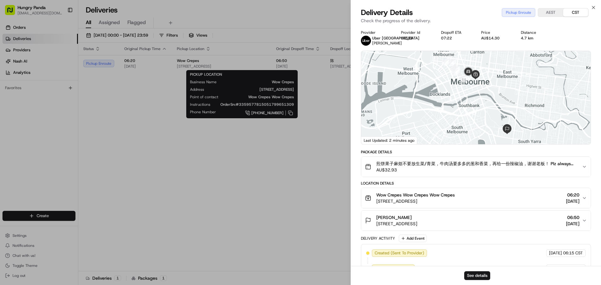  What do you see at coordinates (573, 218) in the screenshot?
I see `span: 06:50` at bounding box center [573, 218].